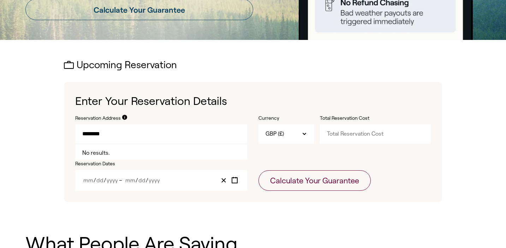 Image resolution: width=506 pixels, height=248 pixels. What do you see at coordinates (275, 134) in the screenshot?
I see `span: GBP (£)` at bounding box center [275, 134].